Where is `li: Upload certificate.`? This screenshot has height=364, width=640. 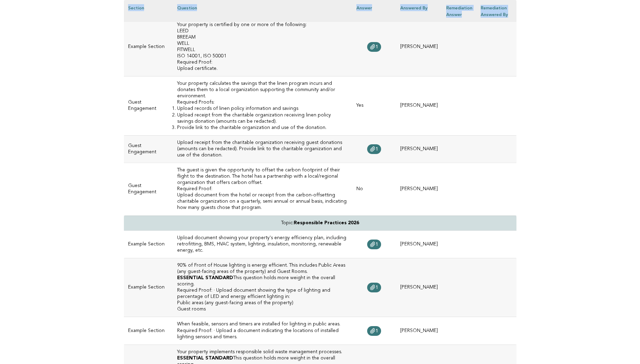
li: Upload certificate. is located at coordinates (263, 69).